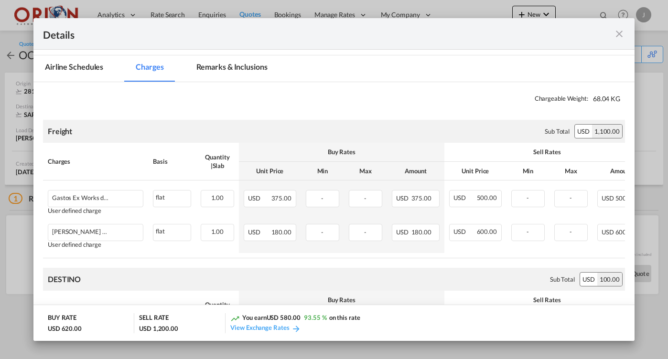 This screenshot has height=359, width=668. Describe the element at coordinates (74, 68) in the screenshot. I see `md-tab-item: Airline Schedules` at that location.